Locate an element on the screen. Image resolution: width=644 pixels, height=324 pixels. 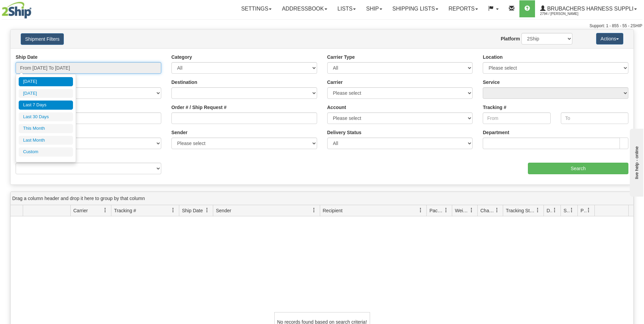
a: Addressbook is located at coordinates (304, 9).